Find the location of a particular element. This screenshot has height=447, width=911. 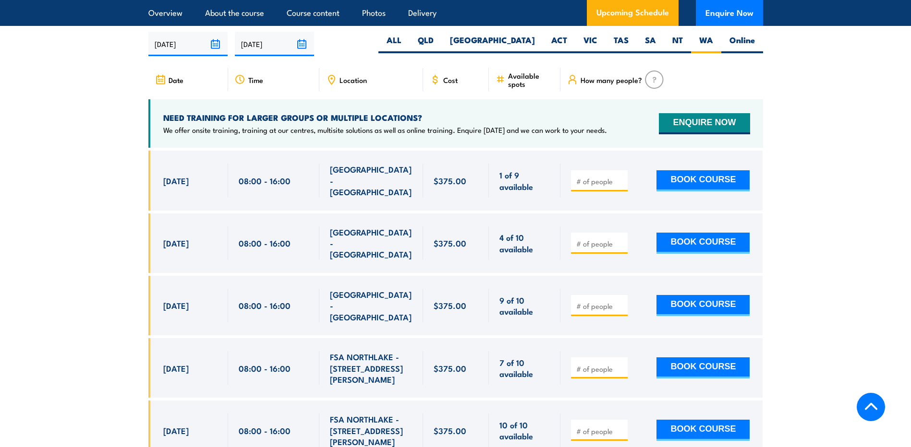

label: WA is located at coordinates (706, 44).